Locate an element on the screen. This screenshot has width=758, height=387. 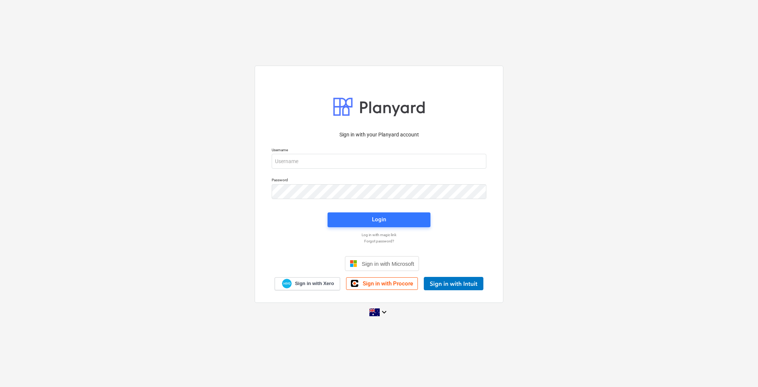
a: Log in with magic link is located at coordinates (379, 234).